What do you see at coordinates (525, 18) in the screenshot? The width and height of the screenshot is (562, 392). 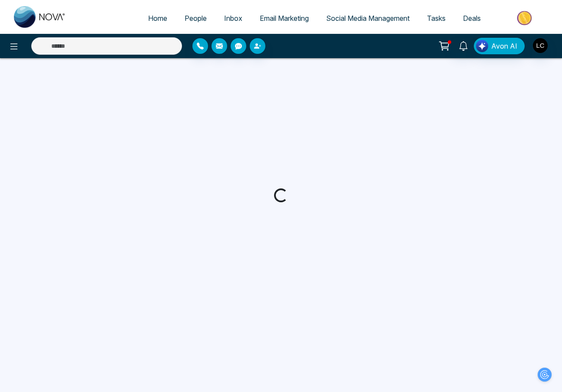 I see `img: Market-place.gif` at bounding box center [525, 18].